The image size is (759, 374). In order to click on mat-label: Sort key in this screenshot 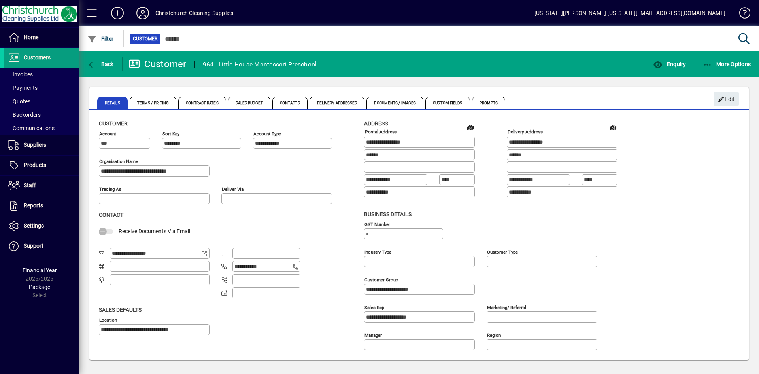, I will do `click(171, 134)`.